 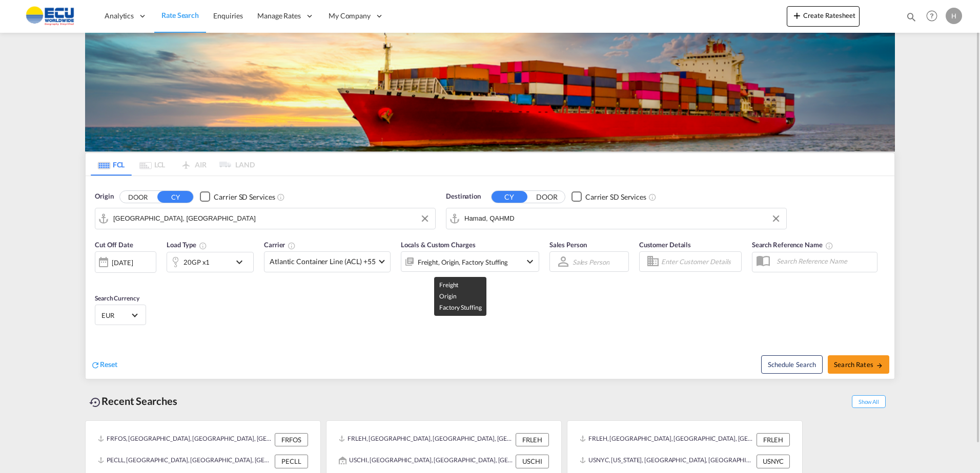 I want to click on div: FRFOS, so click(x=291, y=440).